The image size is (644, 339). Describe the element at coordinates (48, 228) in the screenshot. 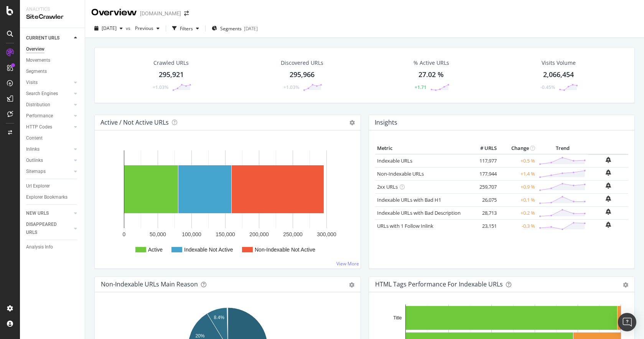

I see `a: DISAPPEARED URLS` at that location.